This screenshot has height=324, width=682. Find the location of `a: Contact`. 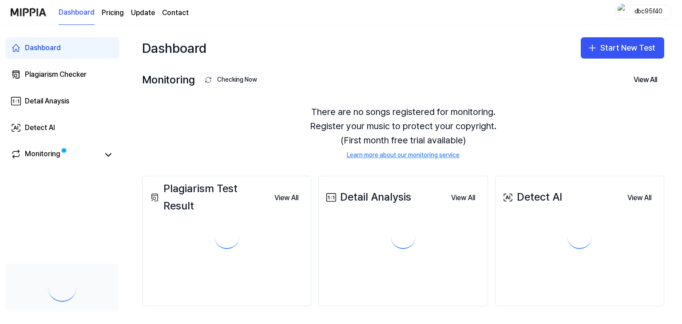

a: Contact is located at coordinates (175, 13).